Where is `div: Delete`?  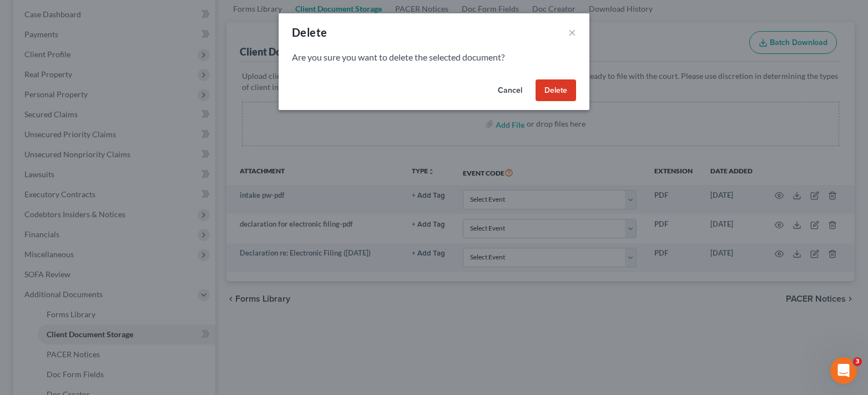
div: Delete is located at coordinates (309, 32).